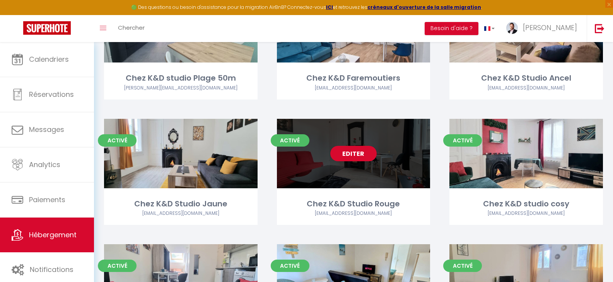 The image size is (613, 282). What do you see at coordinates (329, 7) in the screenshot?
I see `strong: ICI` at bounding box center [329, 7].